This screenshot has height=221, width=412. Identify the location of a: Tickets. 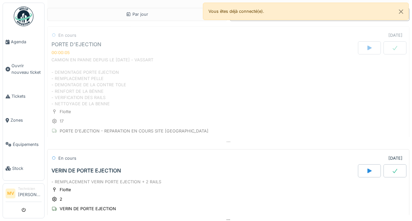
(24, 96).